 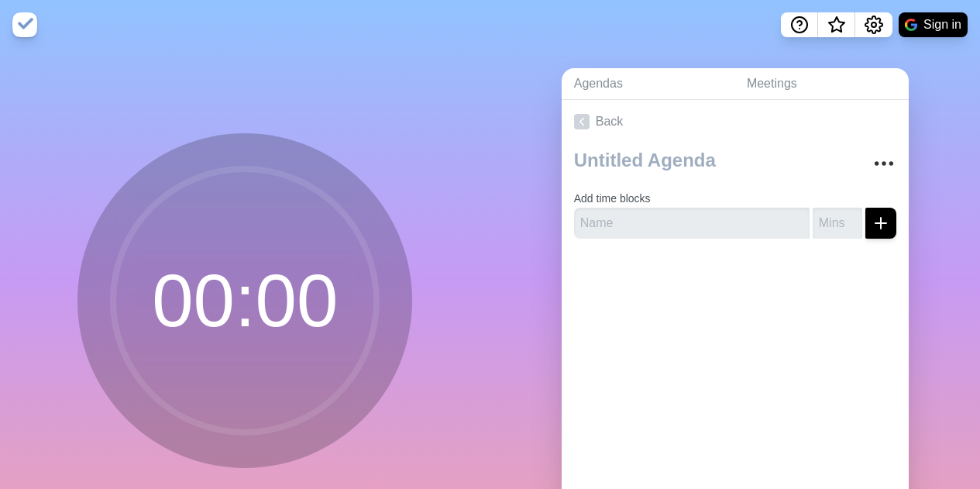 I want to click on a: Meetings, so click(x=821, y=84).